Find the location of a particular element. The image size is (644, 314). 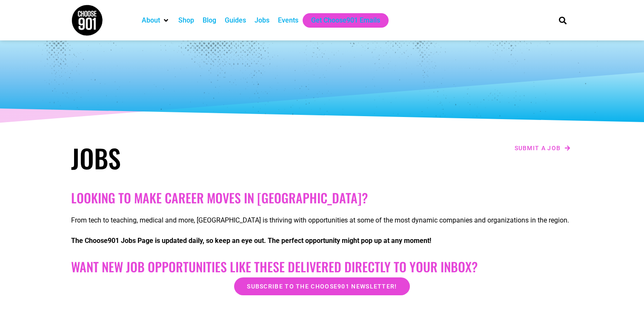

a: Submit a job is located at coordinates (543, 148).